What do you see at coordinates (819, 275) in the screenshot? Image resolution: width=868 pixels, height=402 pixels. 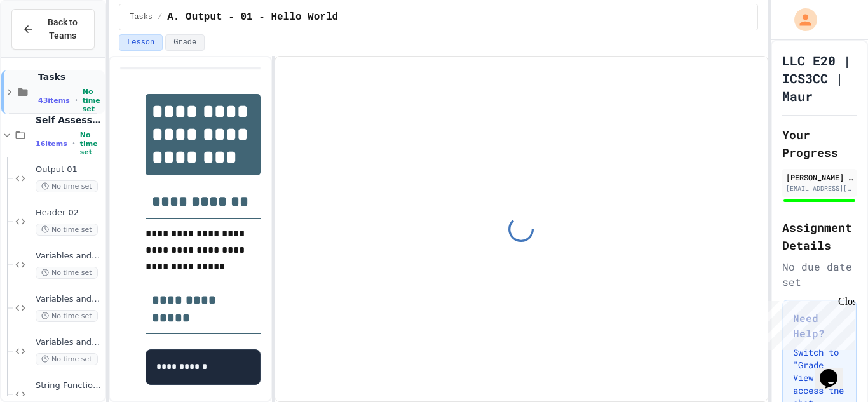 I see `div: No due date set` at bounding box center [819, 275].